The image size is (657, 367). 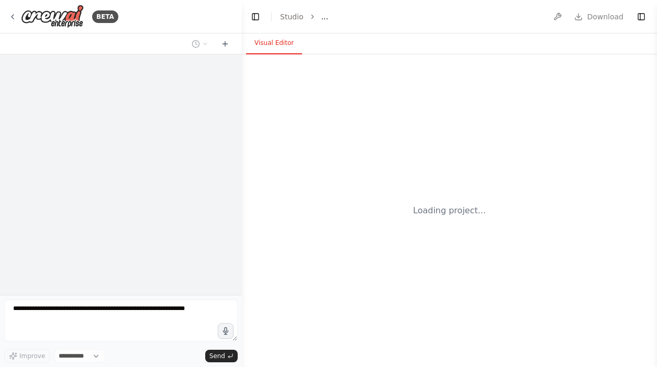 What do you see at coordinates (32, 356) in the screenshot?
I see `span: Improve` at bounding box center [32, 356].